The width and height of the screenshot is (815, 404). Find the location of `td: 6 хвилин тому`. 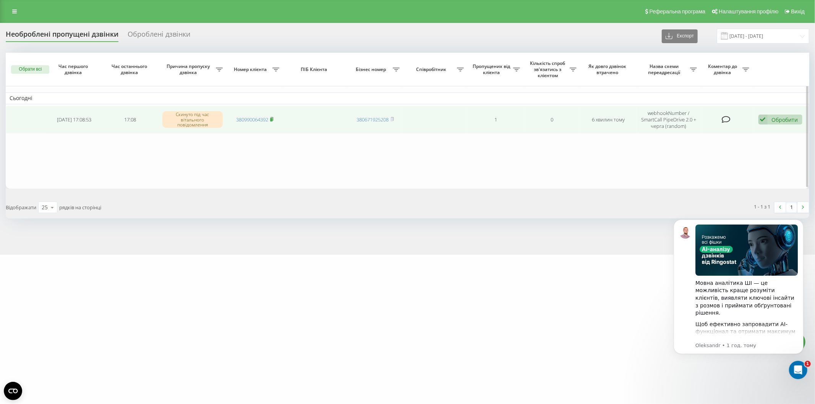

td: 6 хвилин тому is located at coordinates (608, 120).